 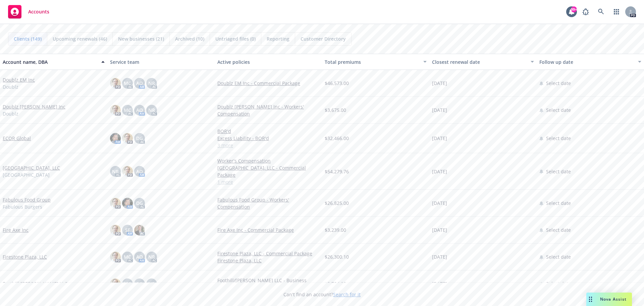 I want to click on span: Upcoming renewals (46), so click(x=80, y=39).